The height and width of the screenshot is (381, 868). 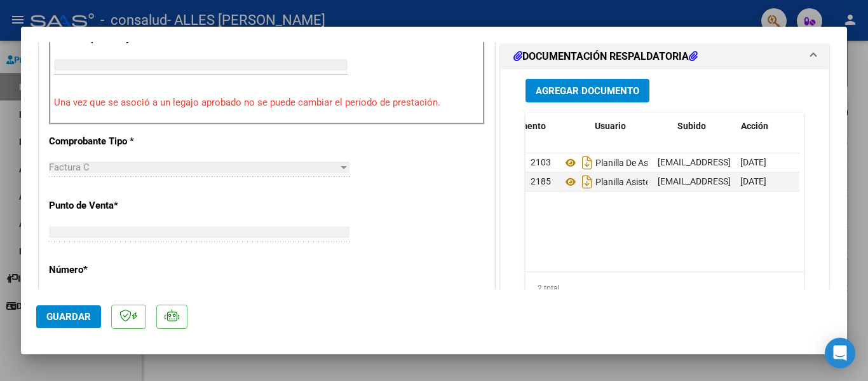 What do you see at coordinates (114, 270) in the screenshot?
I see `p: Número` at bounding box center [114, 270].